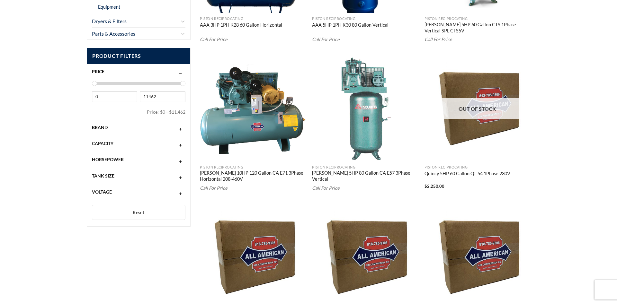 This screenshot has height=304, width=617. I want to click on a: AAA 5HP 1PH K30 80 Gallon Vertical, so click(350, 26).